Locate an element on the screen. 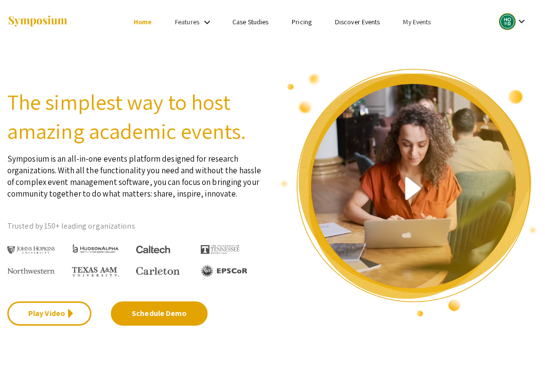 Image resolution: width=545 pixels, height=381 pixels. img: Johns Hopkins University is located at coordinates (31, 250).